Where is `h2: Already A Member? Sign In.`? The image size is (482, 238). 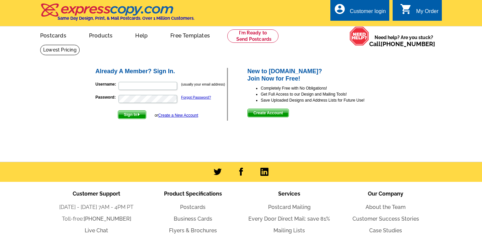 h2: Already A Member? Sign In. is located at coordinates (161, 72).